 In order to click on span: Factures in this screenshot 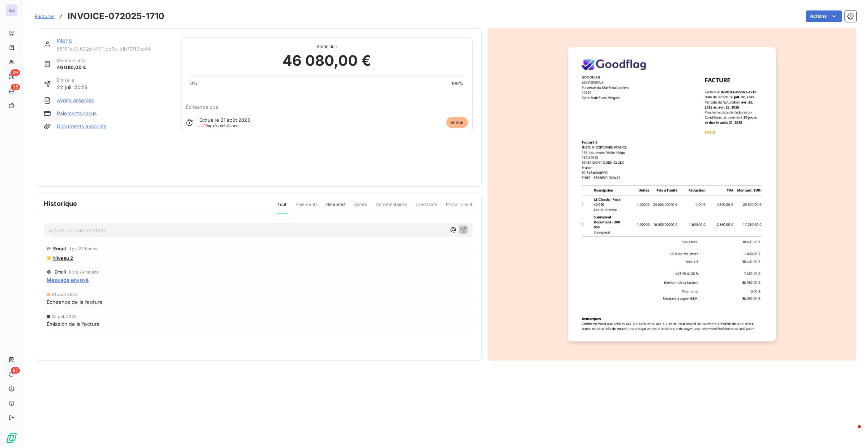, I will do `click(45, 16)`.